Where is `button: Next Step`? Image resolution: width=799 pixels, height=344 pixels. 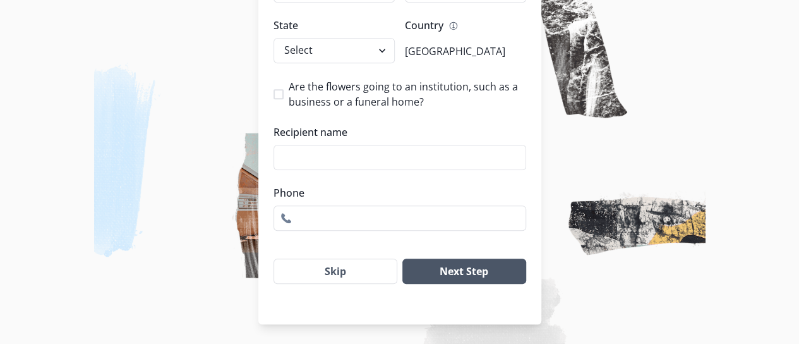 button: Next Step is located at coordinates (463, 271).